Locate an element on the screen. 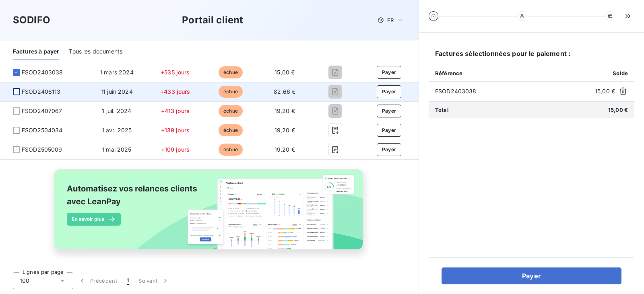 The width and height of the screenshot is (644, 294). button: 1 is located at coordinates (127, 280).